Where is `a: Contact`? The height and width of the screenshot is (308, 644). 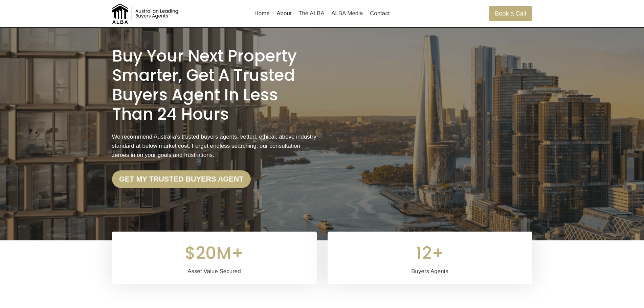 a: Contact is located at coordinates (380, 13).